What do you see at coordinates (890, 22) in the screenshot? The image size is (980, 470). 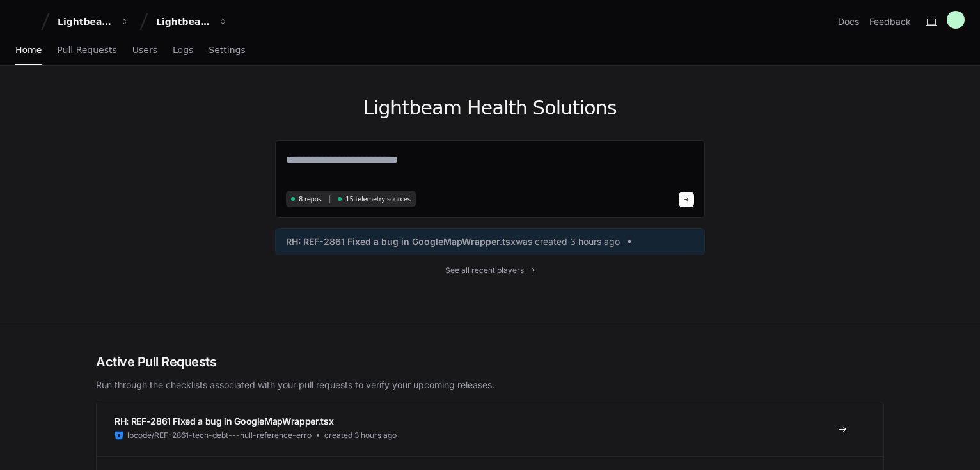 I see `button: Feedback` at bounding box center [890, 22].